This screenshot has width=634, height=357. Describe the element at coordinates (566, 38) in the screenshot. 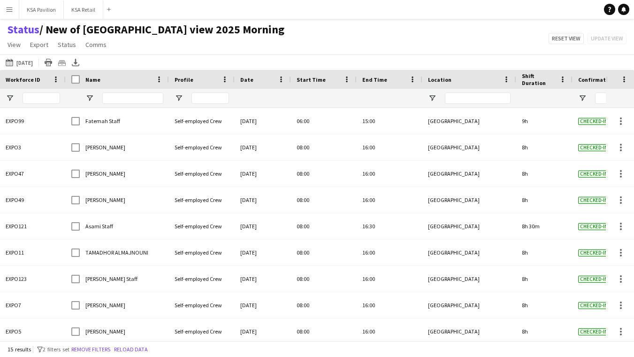

I see `button: Reset view` at that location.